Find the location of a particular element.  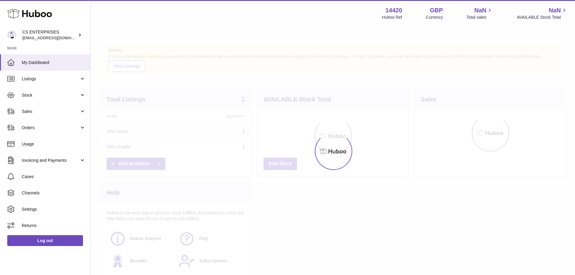

a: Log out is located at coordinates (45, 241).